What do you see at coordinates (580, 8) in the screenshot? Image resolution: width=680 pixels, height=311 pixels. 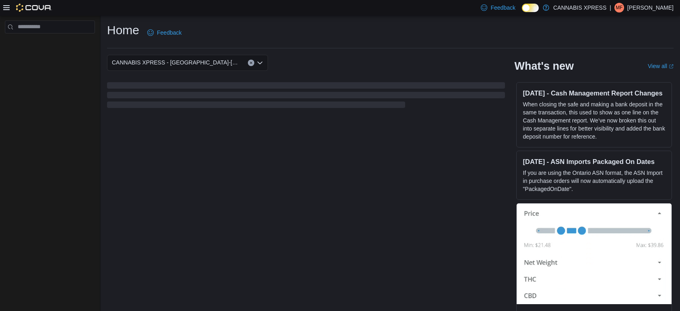 I see `p: CANNABIS XPRESS` at bounding box center [580, 8].